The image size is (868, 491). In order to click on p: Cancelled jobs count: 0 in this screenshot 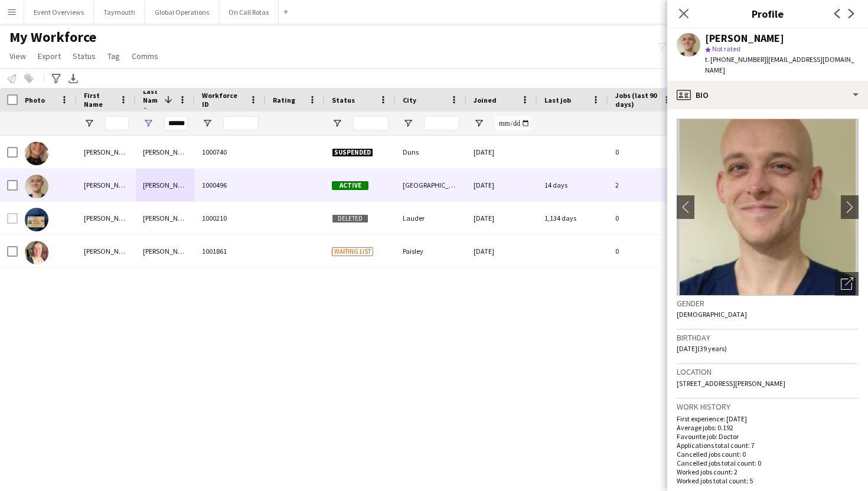, I will do `click(768, 454)`.